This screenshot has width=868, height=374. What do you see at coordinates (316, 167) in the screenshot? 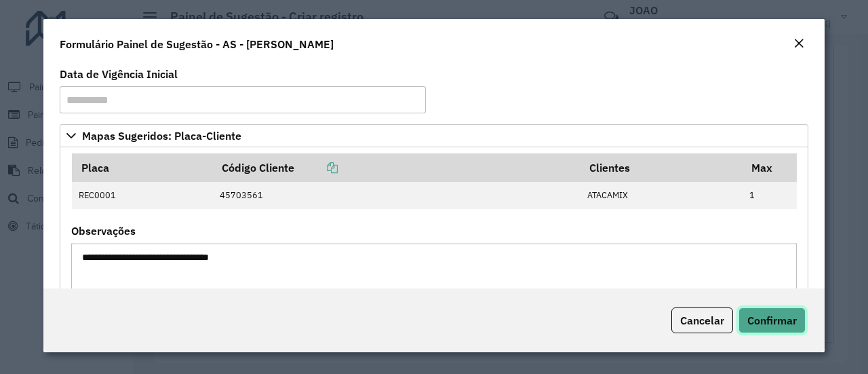
I see `a: Copiar` at bounding box center [316, 167].